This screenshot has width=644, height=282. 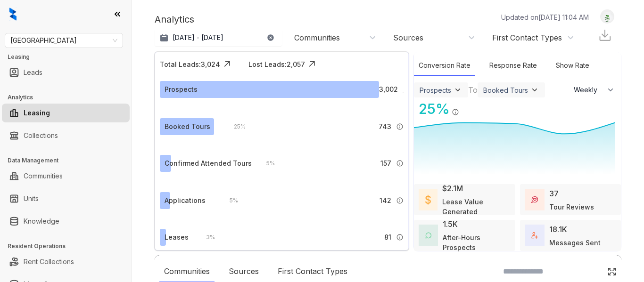 I want to click on li: Rent Collections, so click(x=65, y=262).